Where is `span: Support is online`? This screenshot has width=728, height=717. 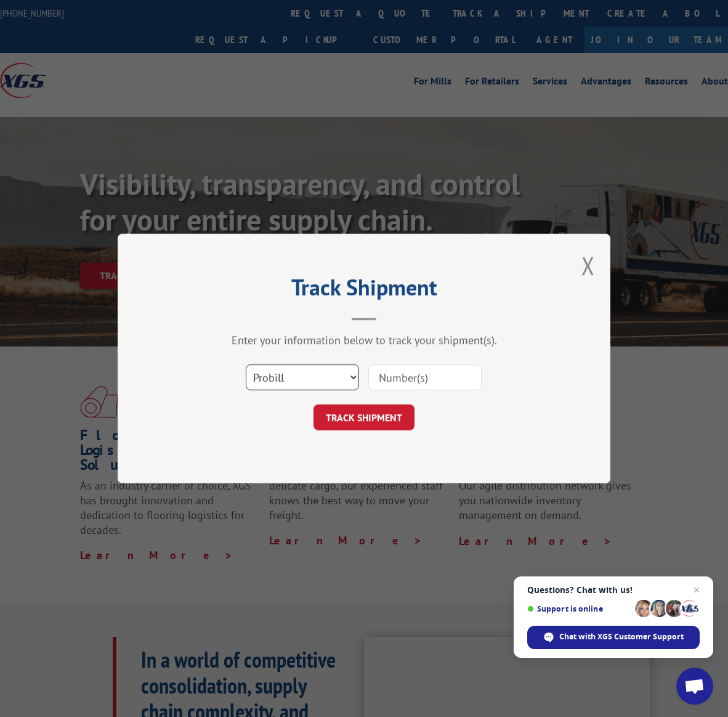 span: Support is online is located at coordinates (579, 608).